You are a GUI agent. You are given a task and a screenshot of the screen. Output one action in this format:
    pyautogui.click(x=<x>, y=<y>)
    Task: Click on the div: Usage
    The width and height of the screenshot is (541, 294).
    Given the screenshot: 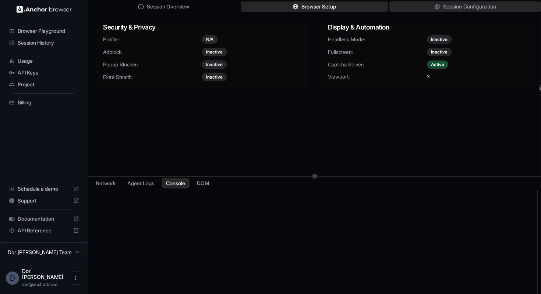 What is the action you would take?
    pyautogui.click(x=44, y=61)
    